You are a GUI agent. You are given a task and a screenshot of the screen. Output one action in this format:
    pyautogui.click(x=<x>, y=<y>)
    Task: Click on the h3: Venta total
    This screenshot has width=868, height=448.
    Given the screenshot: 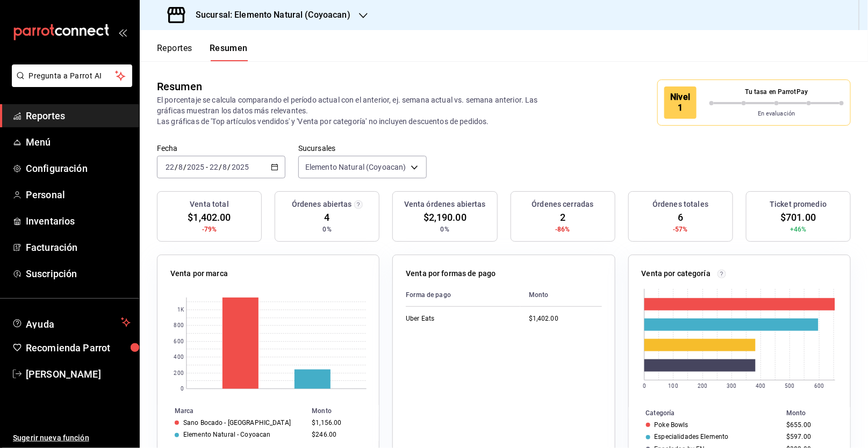 What is the action you would take?
    pyautogui.click(x=209, y=204)
    